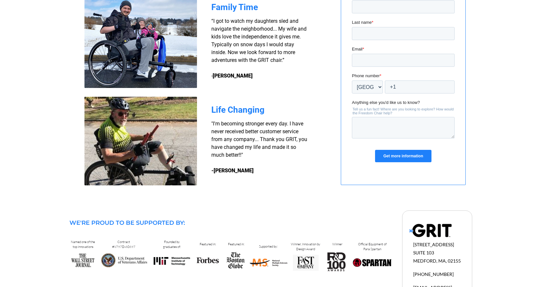  Describe the element at coordinates (437, 261) in the screenshot. I see `span: MEDFORD, MA, 02155` at that location.